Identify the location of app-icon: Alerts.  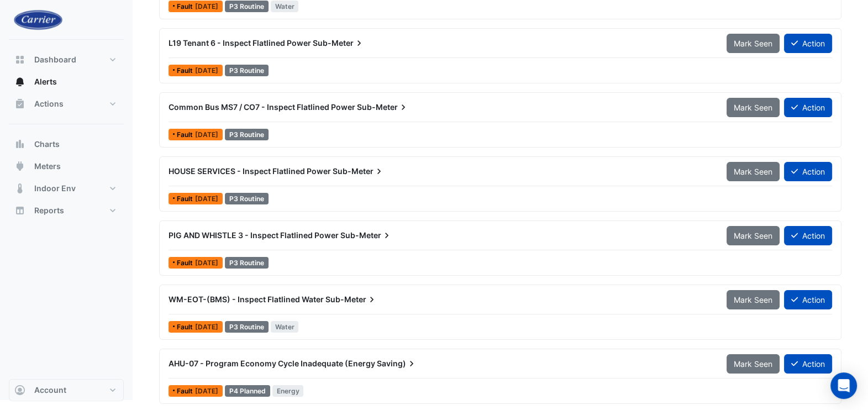
(20, 82).